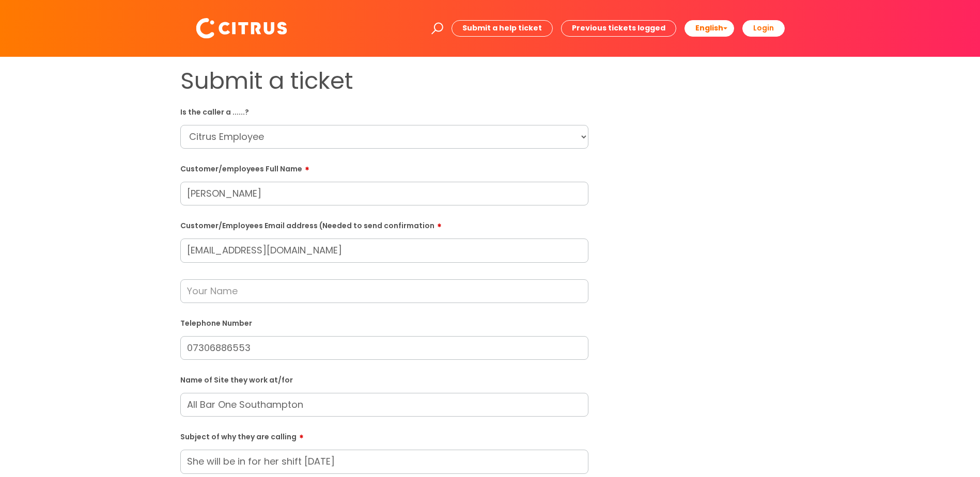  I want to click on a: Login, so click(764, 28).